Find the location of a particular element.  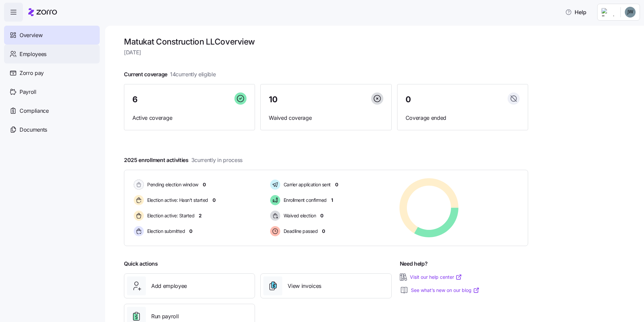

span: Add employee is located at coordinates (169, 286).